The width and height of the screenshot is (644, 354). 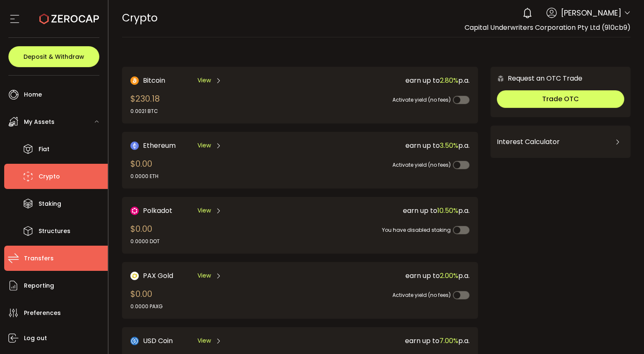 What do you see at coordinates (44, 149) in the screenshot?
I see `span: Fiat` at bounding box center [44, 149].